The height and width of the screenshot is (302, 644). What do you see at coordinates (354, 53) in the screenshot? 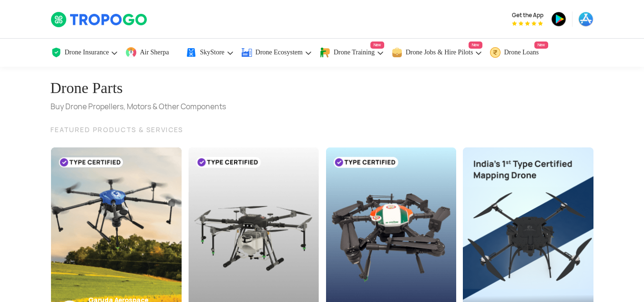
I see `span: Drone Training` at bounding box center [354, 53].